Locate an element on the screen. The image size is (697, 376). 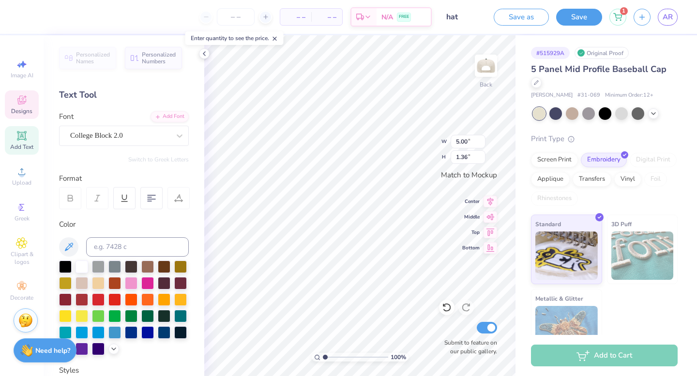
span: Add Text is located at coordinates (22, 147).